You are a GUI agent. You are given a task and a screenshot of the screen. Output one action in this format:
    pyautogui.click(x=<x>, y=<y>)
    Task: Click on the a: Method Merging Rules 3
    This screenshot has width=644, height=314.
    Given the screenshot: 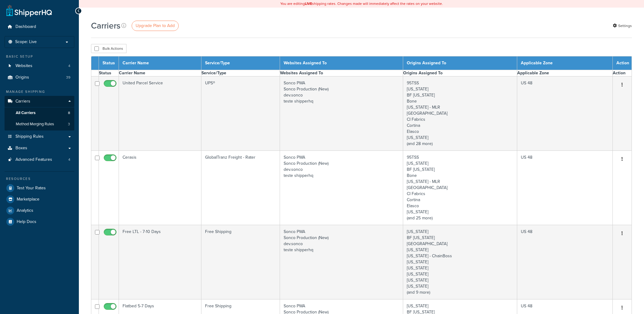 What is the action you would take?
    pyautogui.click(x=40, y=124)
    